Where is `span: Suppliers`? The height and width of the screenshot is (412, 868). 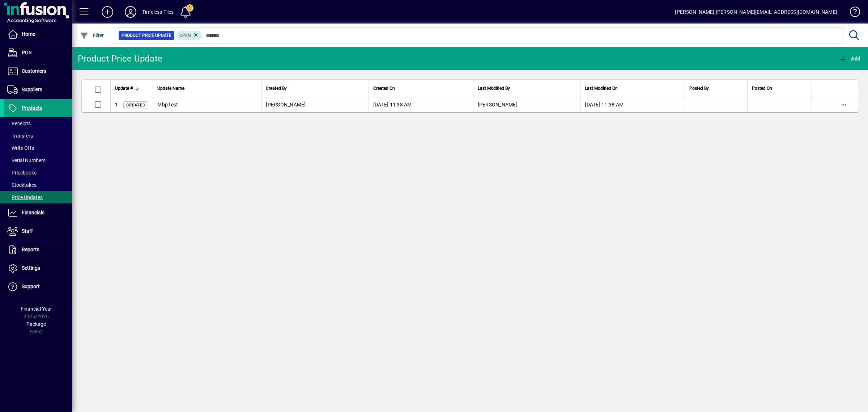 span: Suppliers is located at coordinates (32, 90).